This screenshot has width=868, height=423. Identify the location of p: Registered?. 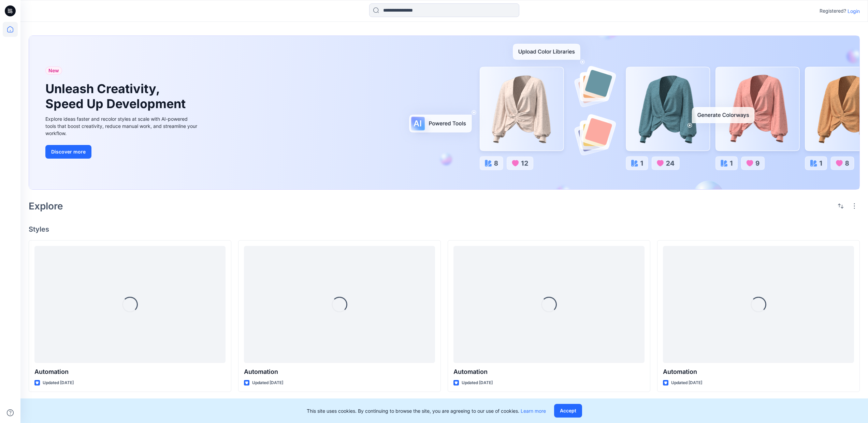
(833, 11).